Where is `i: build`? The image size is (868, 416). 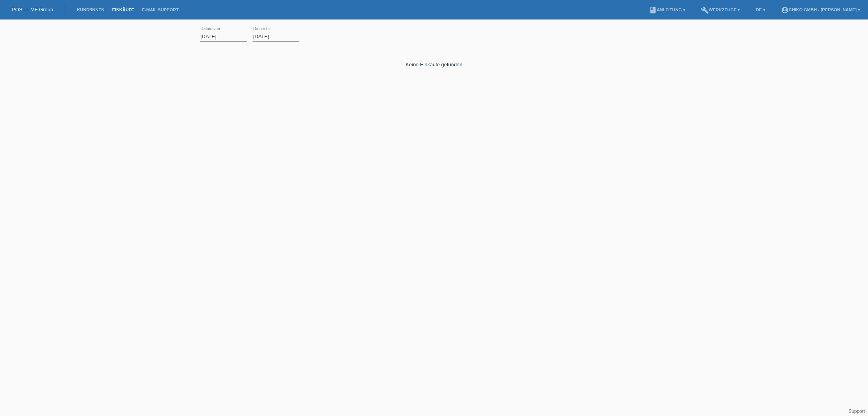 i: build is located at coordinates (705, 10).